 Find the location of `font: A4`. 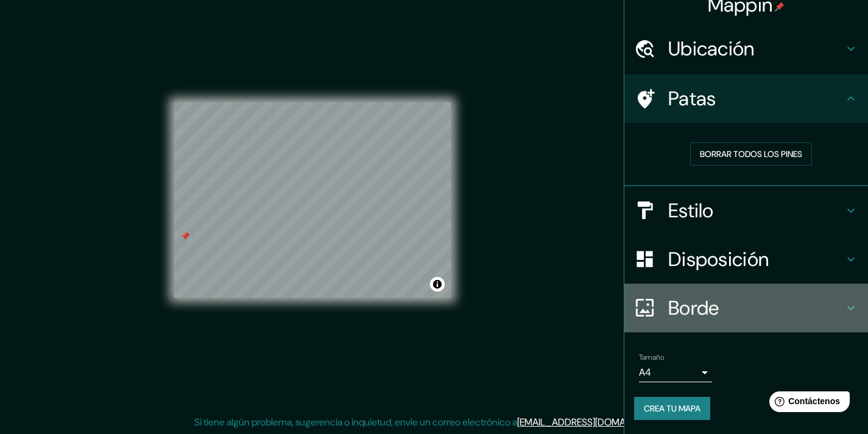

font: A4 is located at coordinates (644, 371).